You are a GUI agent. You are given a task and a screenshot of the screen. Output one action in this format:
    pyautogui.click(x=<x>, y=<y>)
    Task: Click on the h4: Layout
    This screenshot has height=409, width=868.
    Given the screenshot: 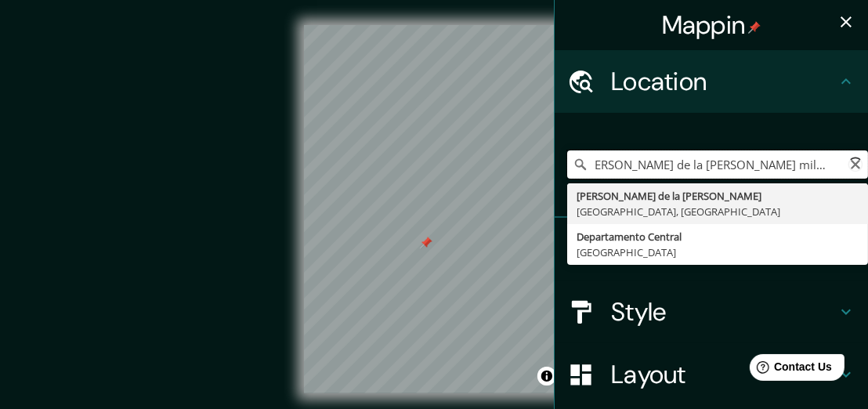 What is the action you would take?
    pyautogui.click(x=724, y=374)
    